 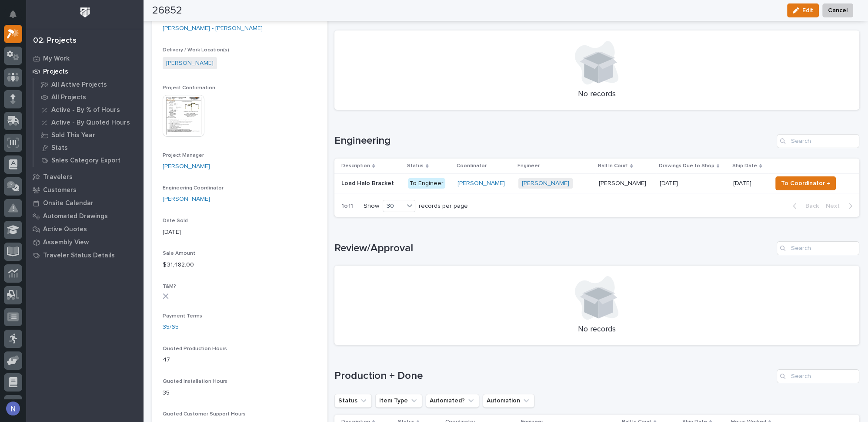 I want to click on div: To Engineer, so click(x=427, y=183).